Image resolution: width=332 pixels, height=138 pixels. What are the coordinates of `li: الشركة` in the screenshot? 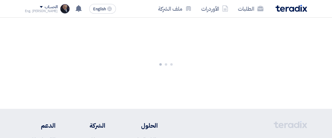 It's located at (90, 125).